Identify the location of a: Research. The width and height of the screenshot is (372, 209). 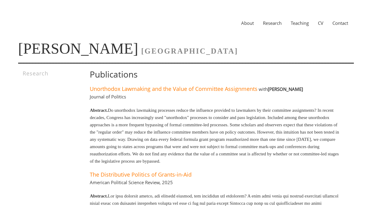
(272, 23).